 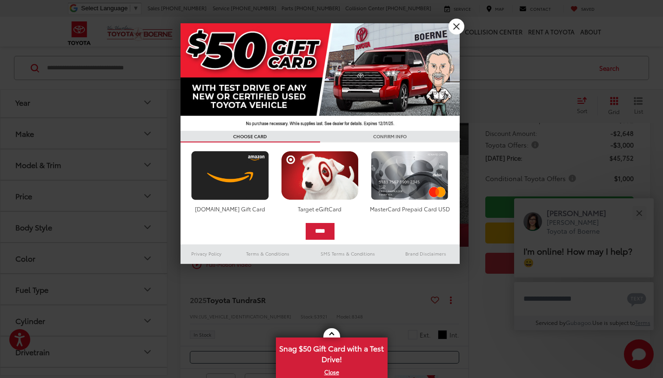 What do you see at coordinates (320, 176) in the screenshot?
I see `img: targetcard.png` at bounding box center [320, 176].